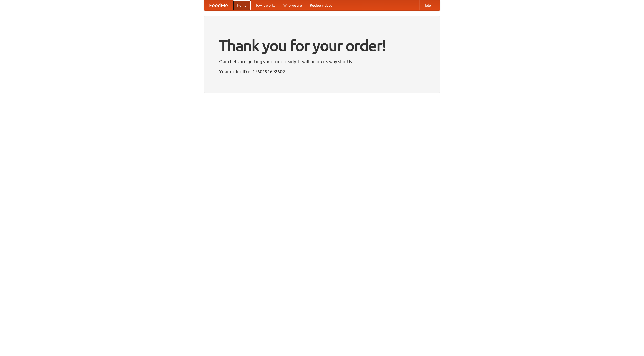 This screenshot has width=644, height=356. I want to click on p: Our chefs are getting your food ready. It will be on its way shortly., so click(322, 61).